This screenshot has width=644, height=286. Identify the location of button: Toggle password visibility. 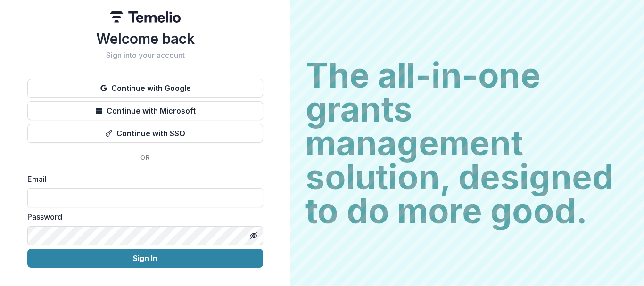
(254, 235).